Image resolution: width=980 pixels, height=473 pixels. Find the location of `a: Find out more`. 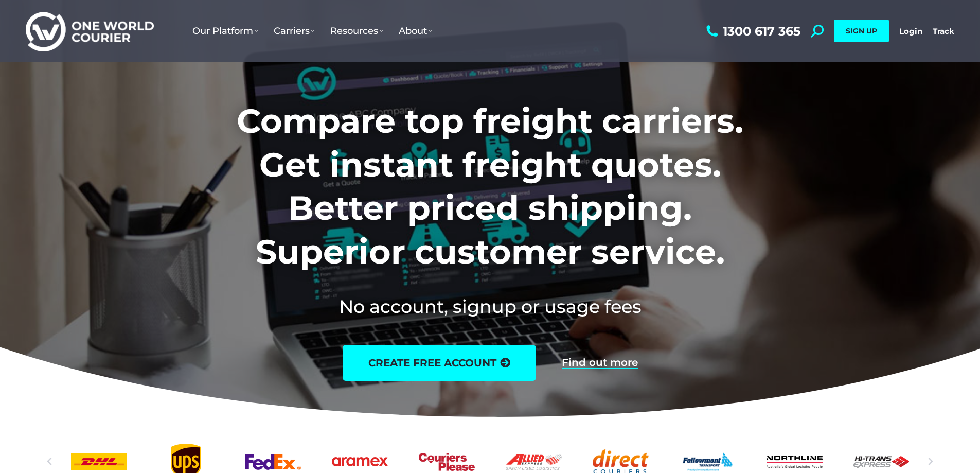

a: Find out more is located at coordinates (599, 362).